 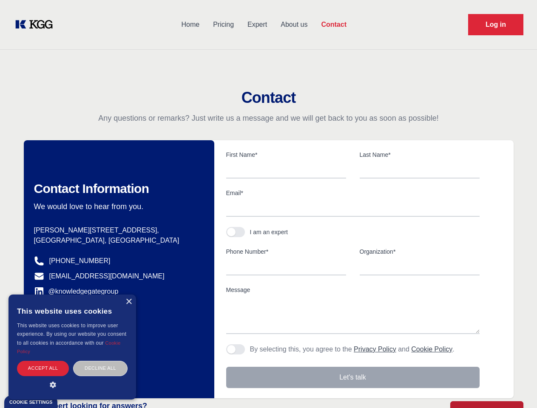 What do you see at coordinates (257, 25) in the screenshot?
I see `a: Expert` at bounding box center [257, 25].